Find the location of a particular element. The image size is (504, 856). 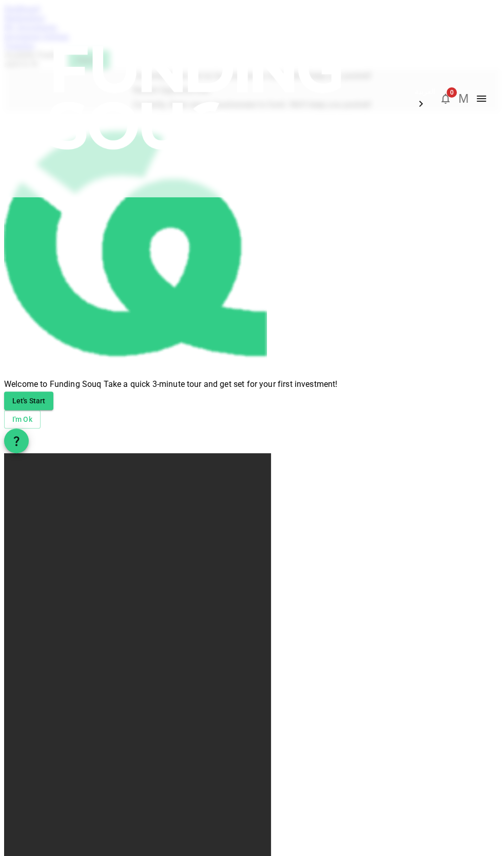

span: Take a quick 3-minute tour and get set for your first investment! is located at coordinates (219, 384).